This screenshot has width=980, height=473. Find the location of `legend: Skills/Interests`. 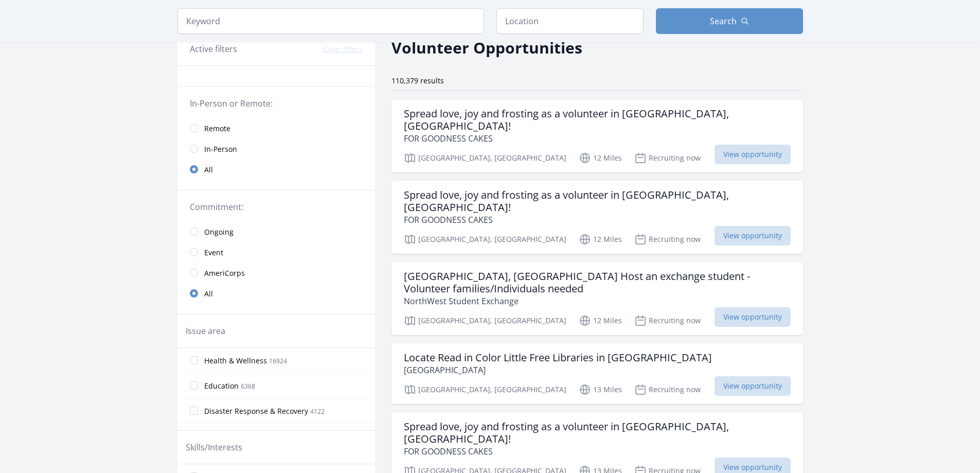

legend: Skills/Interests is located at coordinates (214, 447).